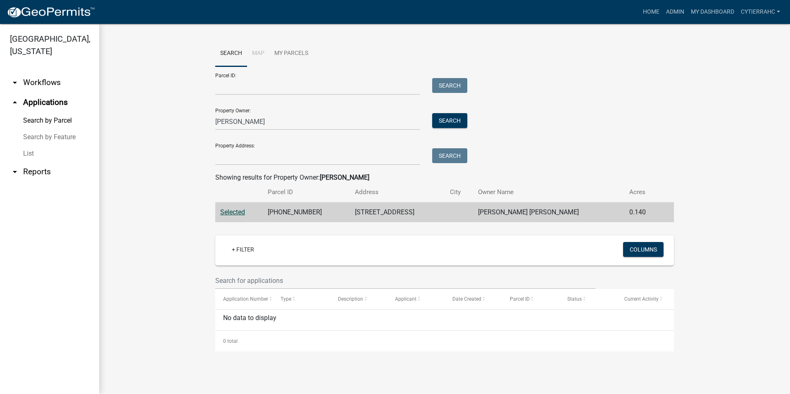 The image size is (790, 394). I want to click on datatable-header-cell: Current Activity, so click(645, 299).